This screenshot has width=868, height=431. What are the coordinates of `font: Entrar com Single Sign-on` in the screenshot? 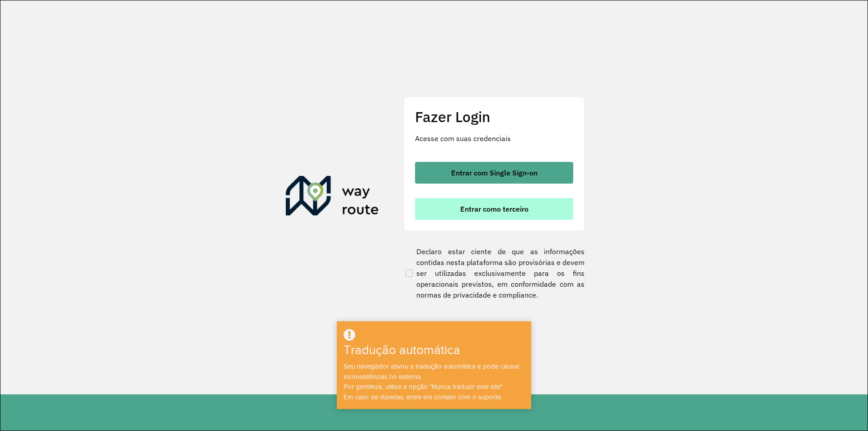 It's located at (494, 173).